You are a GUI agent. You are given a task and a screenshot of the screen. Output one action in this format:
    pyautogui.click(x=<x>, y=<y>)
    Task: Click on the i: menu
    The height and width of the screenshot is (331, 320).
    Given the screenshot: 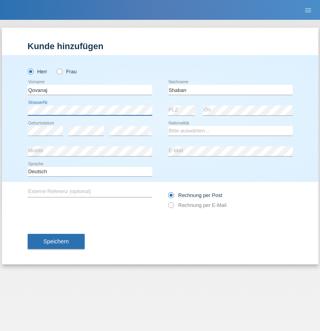 What is the action you would take?
    pyautogui.click(x=308, y=10)
    